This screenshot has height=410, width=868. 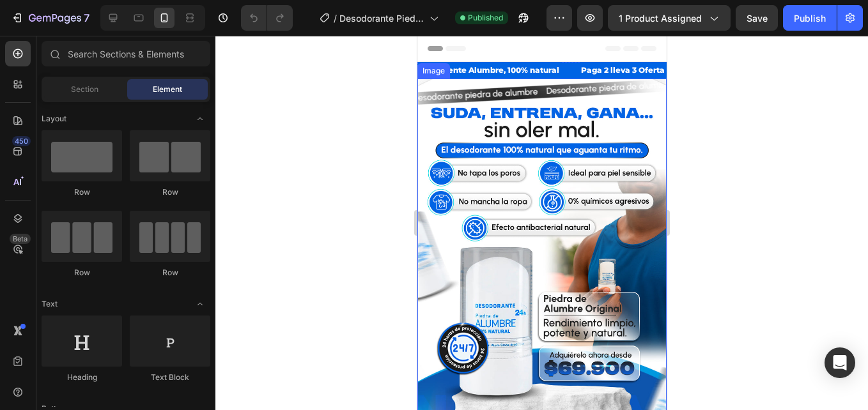 I want to click on span: Section, so click(x=84, y=89).